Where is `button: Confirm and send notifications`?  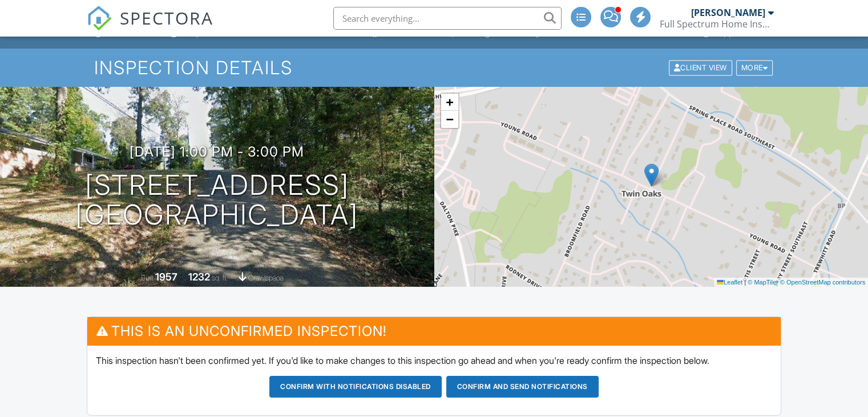
button: Confirm and send notifications is located at coordinates (522, 386).